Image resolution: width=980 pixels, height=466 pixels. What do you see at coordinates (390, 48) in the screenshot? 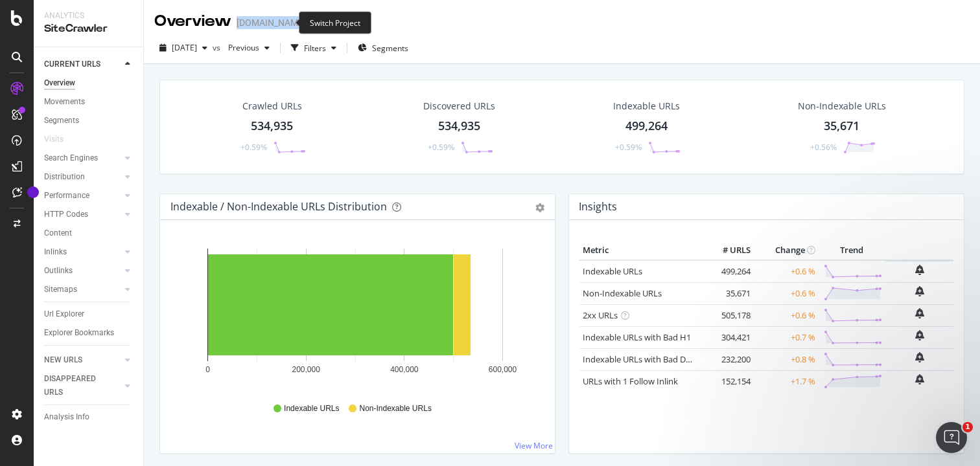
I see `span: Segments` at bounding box center [390, 48].